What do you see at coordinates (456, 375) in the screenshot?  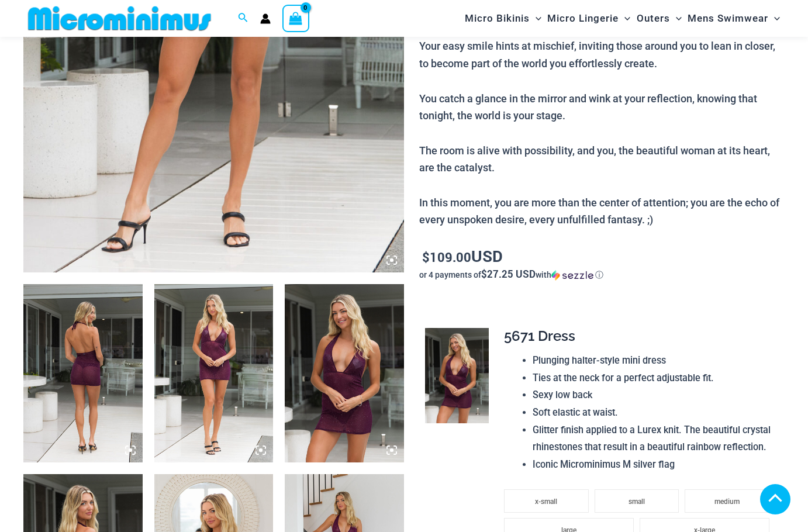 I see `a: Echo Berry 5671 Dress 682 Thong` at bounding box center [456, 375].